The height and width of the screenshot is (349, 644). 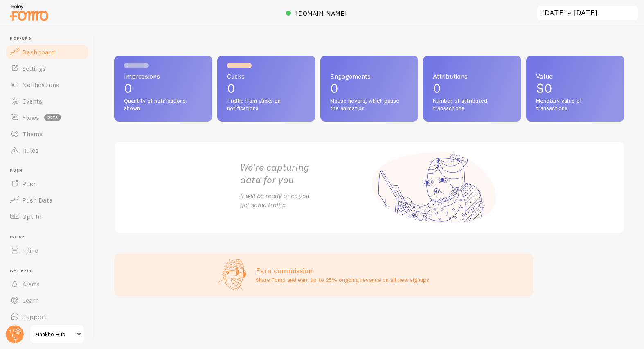 I want to click on span: Rules, so click(x=30, y=150).